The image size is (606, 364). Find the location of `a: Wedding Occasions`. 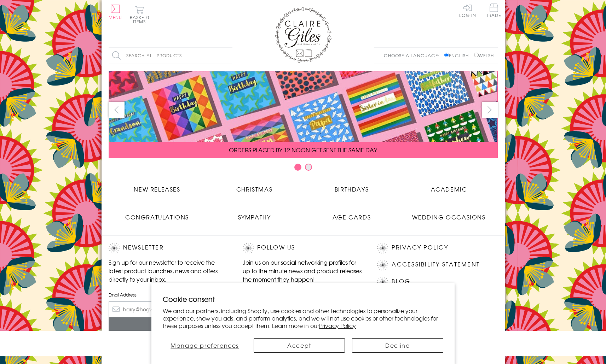

a: Wedding Occasions is located at coordinates (449, 214).